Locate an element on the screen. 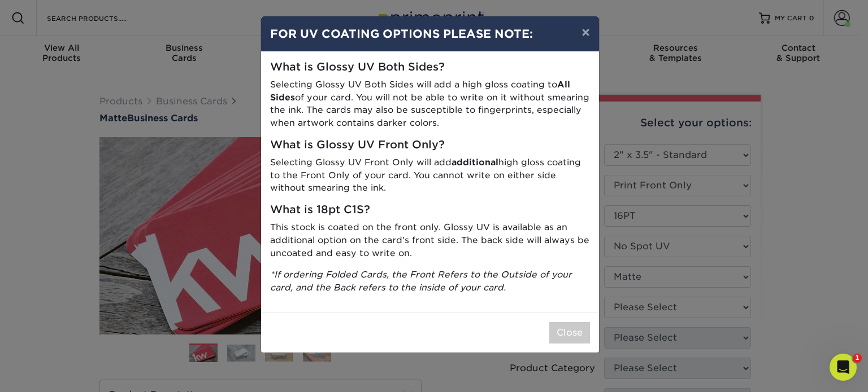 The width and height of the screenshot is (868, 392). strong: All Sides is located at coordinates (420, 91).